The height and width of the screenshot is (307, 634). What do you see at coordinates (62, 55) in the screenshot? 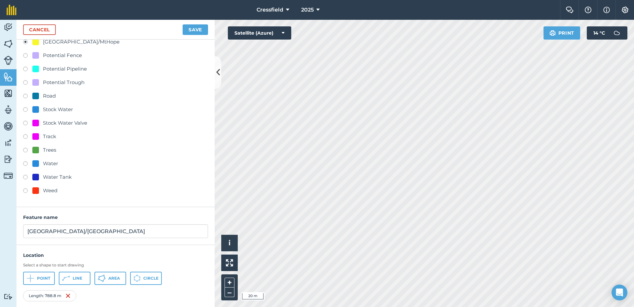
I see `div: Potential Fence` at bounding box center [62, 55].